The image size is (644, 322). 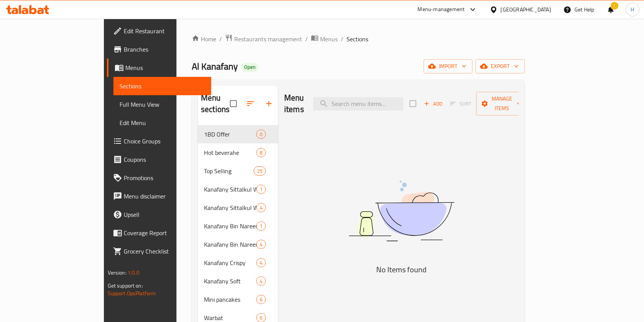 What do you see at coordinates (230, 244) in the screenshot?
I see `div: Kanafany Bin Nareen With Cheese` at bounding box center [230, 244].